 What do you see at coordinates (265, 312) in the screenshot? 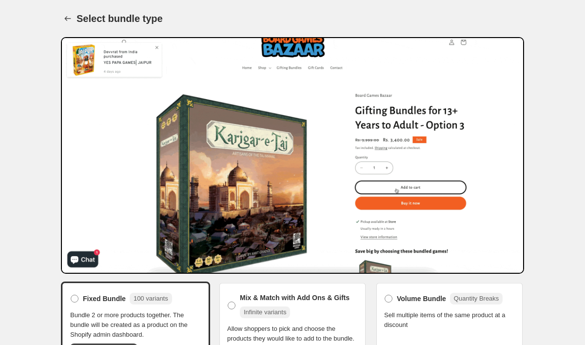
I see `span: Infinite variants` at bounding box center [265, 312].